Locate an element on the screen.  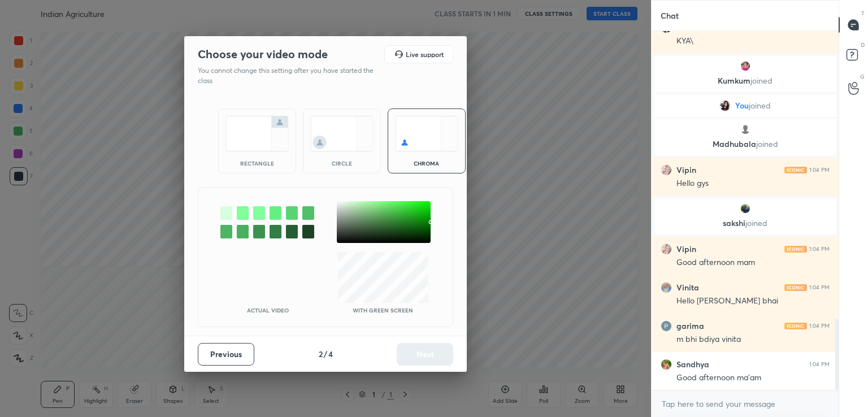
div: m bhi bdiya vinita is located at coordinates (753, 339).